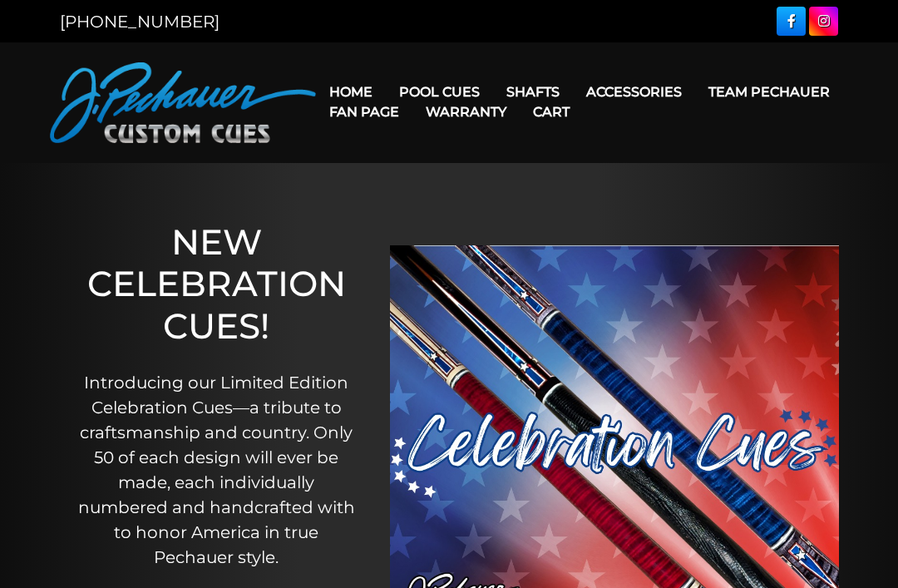 This screenshot has height=588, width=898. What do you see at coordinates (216, 283) in the screenshot?
I see `h1: NEW CELEBRATION CUES!` at bounding box center [216, 283].